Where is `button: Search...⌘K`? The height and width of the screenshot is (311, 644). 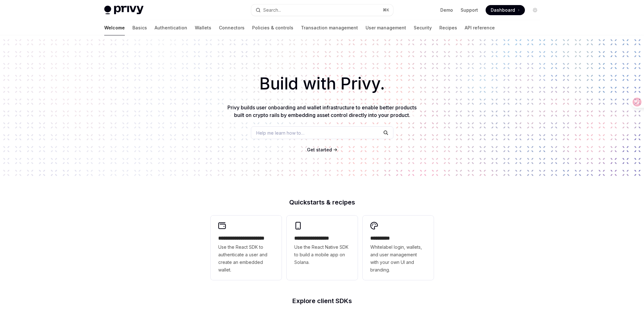
button: Search...⌘K is located at coordinates (322, 10).